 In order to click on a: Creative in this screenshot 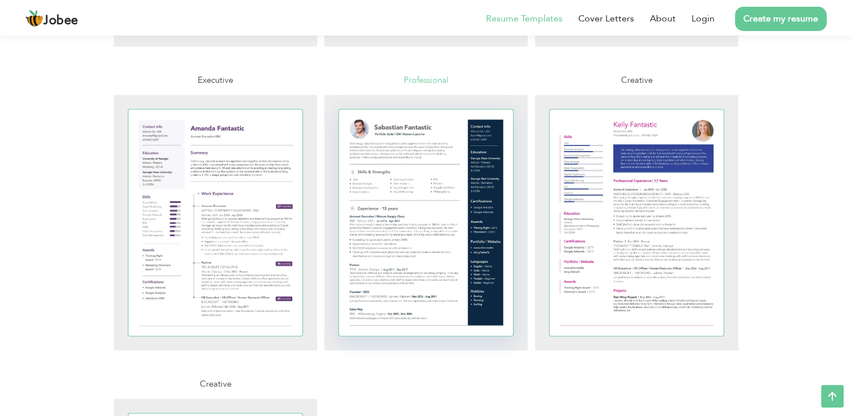, I will do `click(637, 216)`.